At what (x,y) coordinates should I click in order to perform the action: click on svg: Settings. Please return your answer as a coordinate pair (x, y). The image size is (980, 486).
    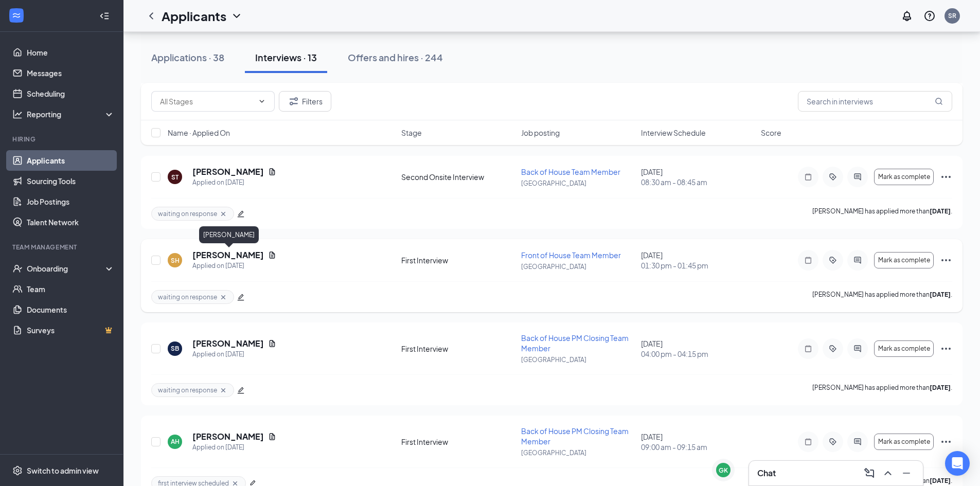
    Looking at the image, I should click on (18, 470).